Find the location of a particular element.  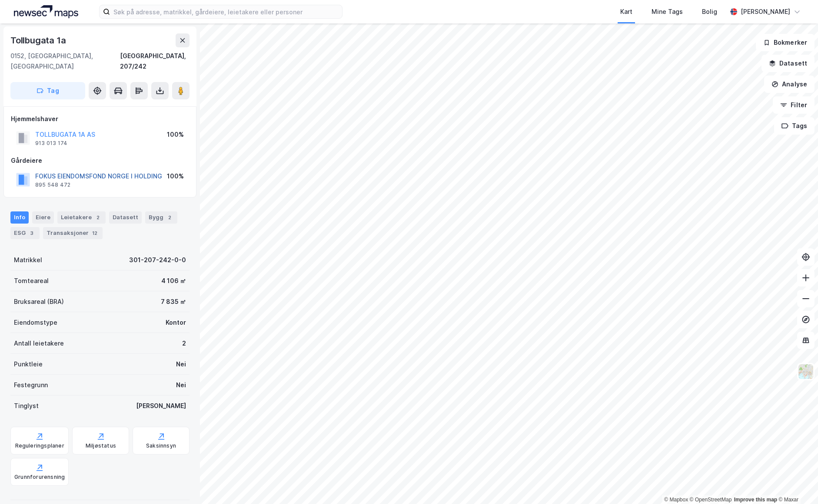

img: logo.a4113a55bc3d86da70a041830d287a7e.svg is located at coordinates (46, 12).